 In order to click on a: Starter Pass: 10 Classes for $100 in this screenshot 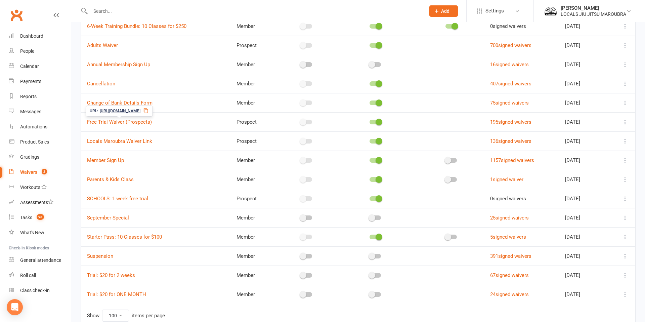, I will do `click(124, 237)`.